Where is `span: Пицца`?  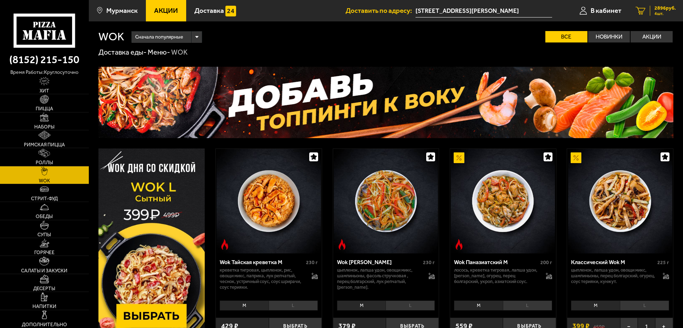
span: Пицца is located at coordinates (44, 109).